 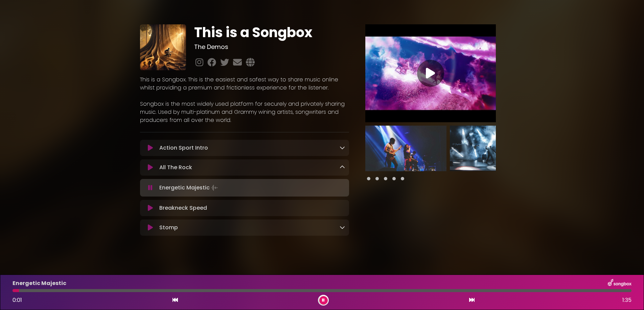 What do you see at coordinates (214, 188) in the screenshot?
I see `img: waveform4.gif` at bounding box center [214, 188].